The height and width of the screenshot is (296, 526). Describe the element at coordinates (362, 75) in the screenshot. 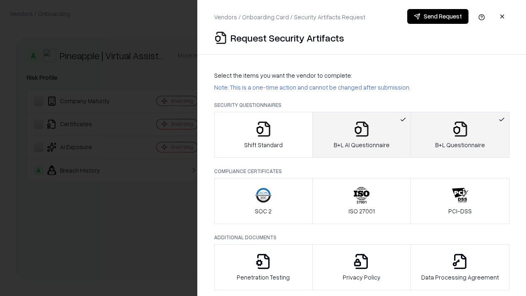

I see `p: Select the items you want the vendor to complete:` at that location.